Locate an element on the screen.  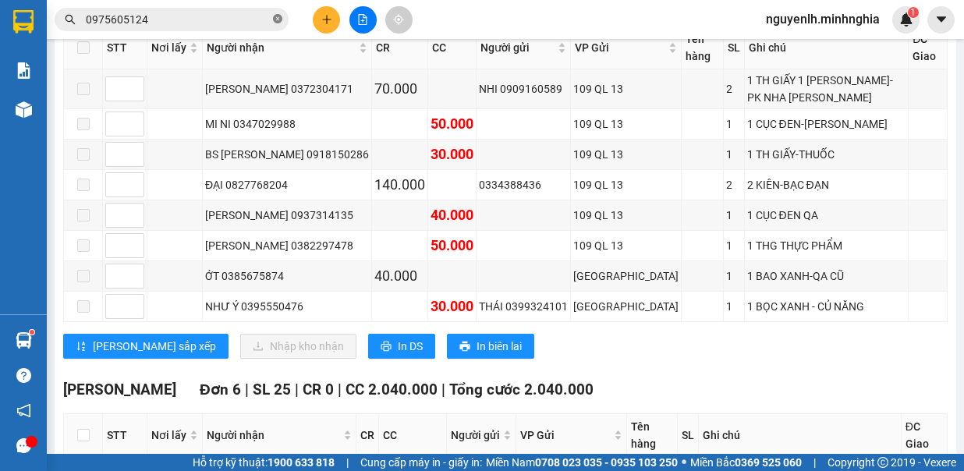
img: solution-icon is located at coordinates (23, 70).